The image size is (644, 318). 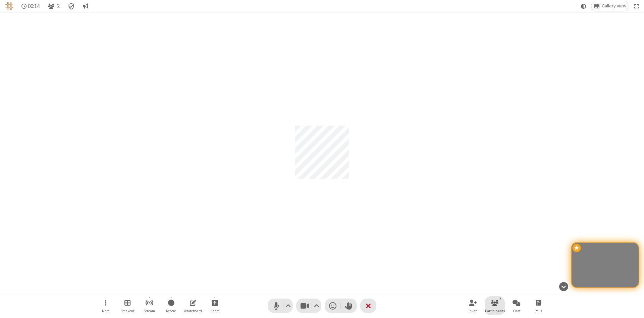 What do you see at coordinates (86, 6) in the screenshot?
I see `button: Conversation` at bounding box center [86, 6].